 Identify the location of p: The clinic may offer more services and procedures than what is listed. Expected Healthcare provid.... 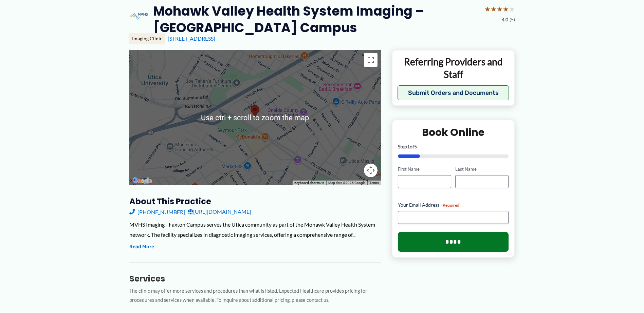
(255, 296).